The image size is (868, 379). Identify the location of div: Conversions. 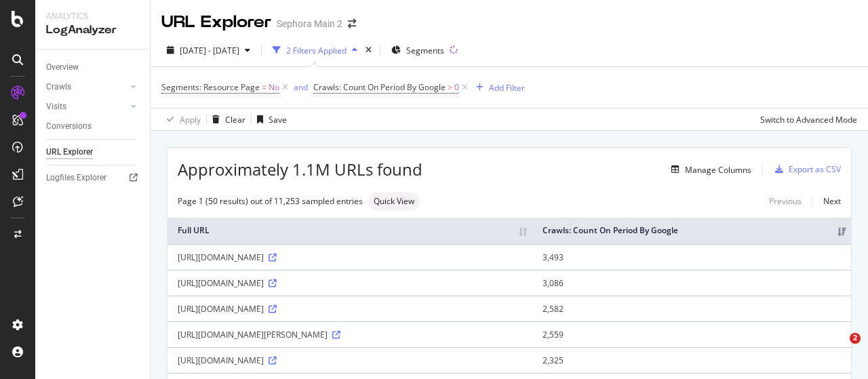
(69, 126).